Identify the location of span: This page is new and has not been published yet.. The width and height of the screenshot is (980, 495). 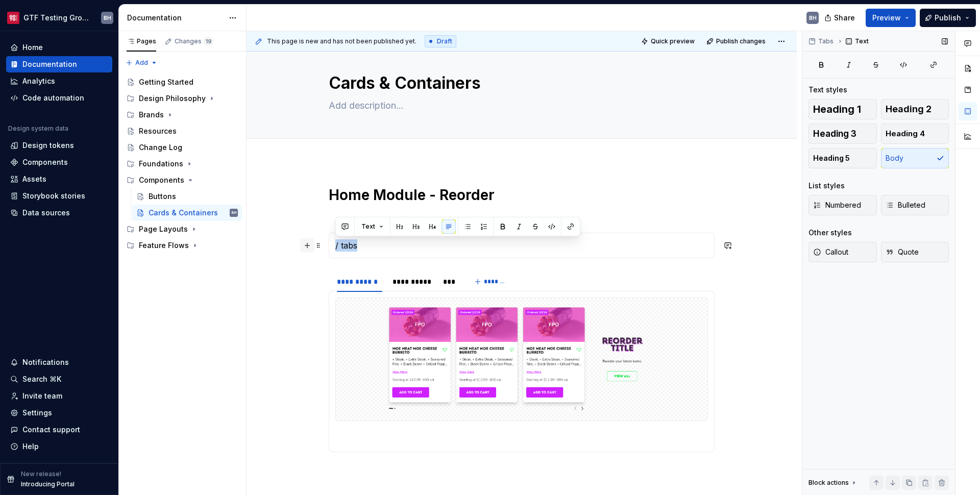
(342, 41).